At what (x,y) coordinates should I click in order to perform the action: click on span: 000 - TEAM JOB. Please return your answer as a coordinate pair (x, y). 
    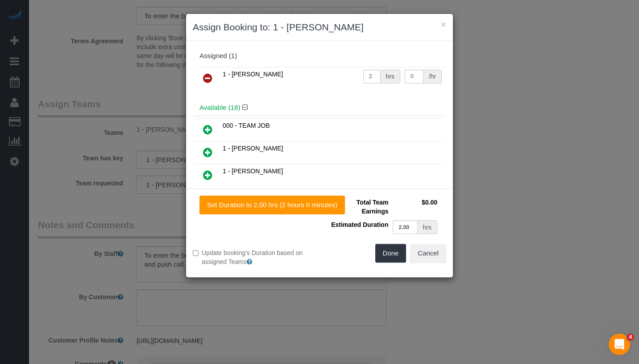
    Looking at the image, I should click on (247, 126).